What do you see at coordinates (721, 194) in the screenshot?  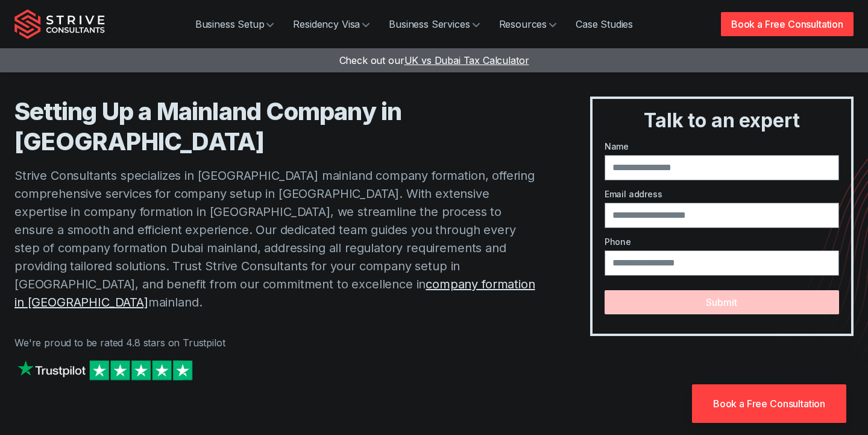 I see `label: Email address` at bounding box center [721, 194].